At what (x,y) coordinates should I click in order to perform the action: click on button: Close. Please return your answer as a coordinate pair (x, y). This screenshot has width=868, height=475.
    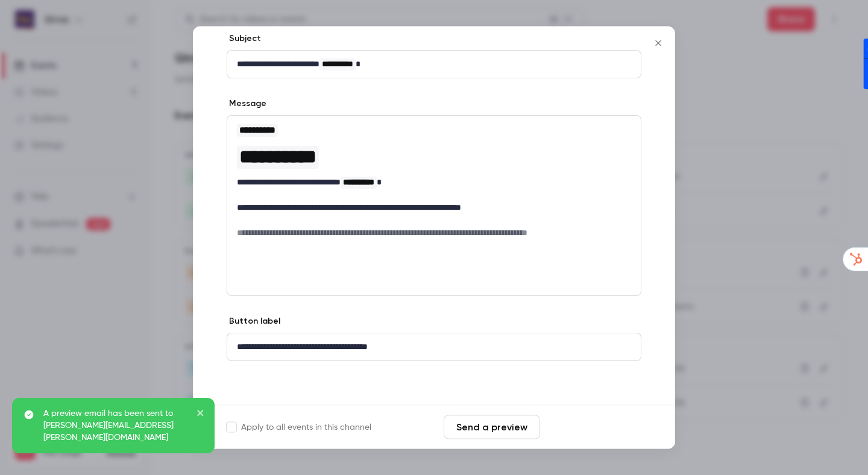
    Looking at the image, I should click on (658, 44).